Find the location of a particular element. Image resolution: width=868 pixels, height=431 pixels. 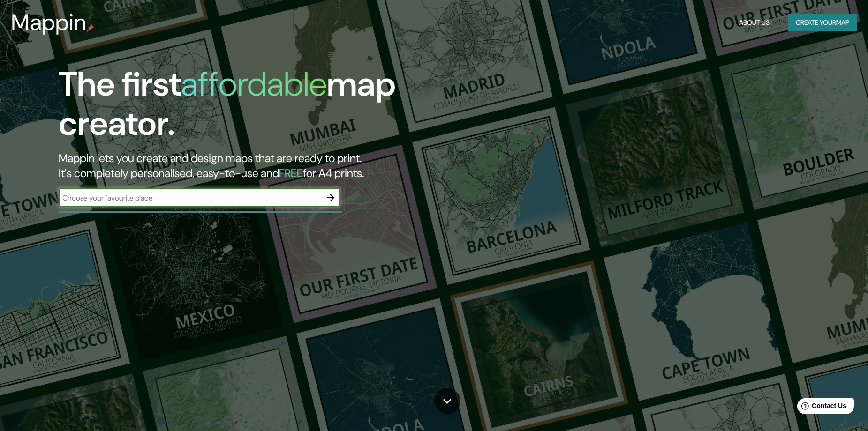

h2: Mappin lets you create and design maps that are ready to print. It's completely personalised, eas... is located at coordinates (276, 166).